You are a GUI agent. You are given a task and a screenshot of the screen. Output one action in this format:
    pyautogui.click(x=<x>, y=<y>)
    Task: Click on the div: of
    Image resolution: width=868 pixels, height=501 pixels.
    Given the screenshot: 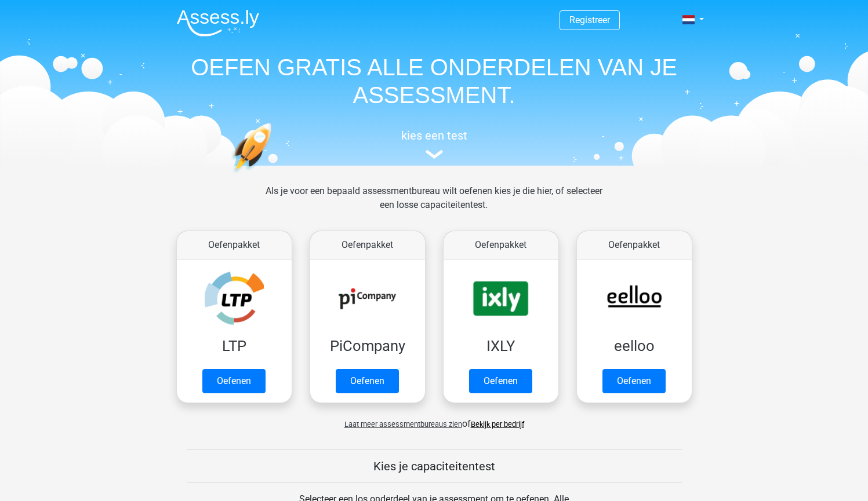 What is the action you would take?
    pyautogui.click(x=434, y=419)
    